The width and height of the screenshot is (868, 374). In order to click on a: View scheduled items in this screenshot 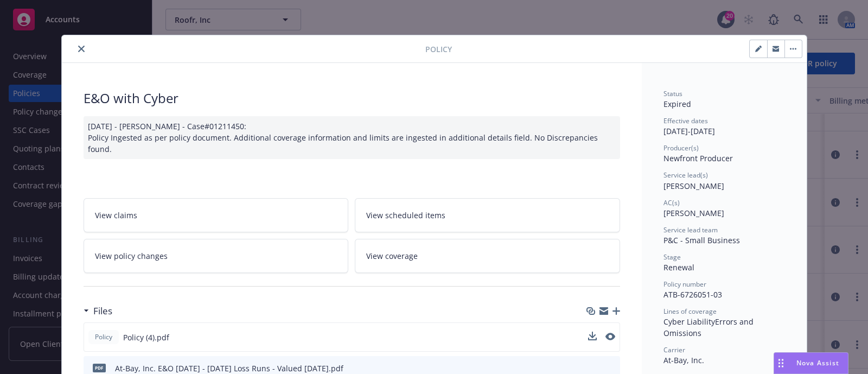, I will do `click(487, 215)`.